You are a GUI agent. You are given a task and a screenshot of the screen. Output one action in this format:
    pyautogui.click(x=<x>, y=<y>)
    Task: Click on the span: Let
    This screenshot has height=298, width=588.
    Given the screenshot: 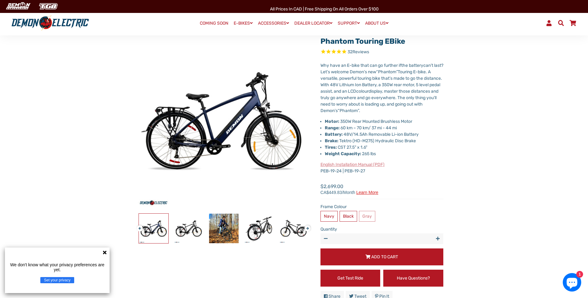 What is the action you would take?
    pyautogui.click(x=324, y=72)
    